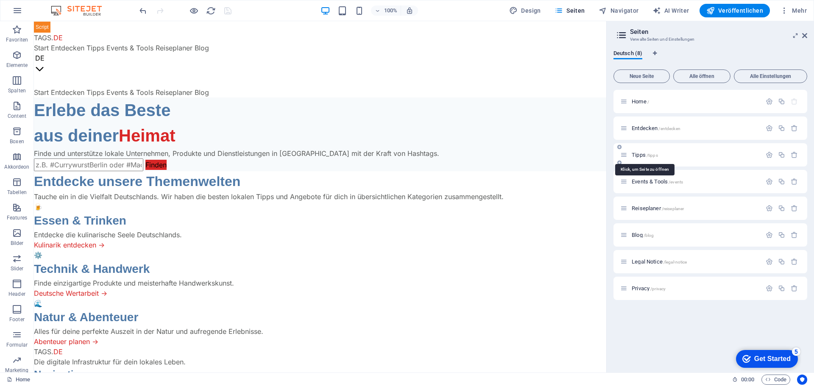 The image size is (814, 386). Describe the element at coordinates (710, 58) in the screenshot. I see `div: Sprachen-Tabs` at that location.